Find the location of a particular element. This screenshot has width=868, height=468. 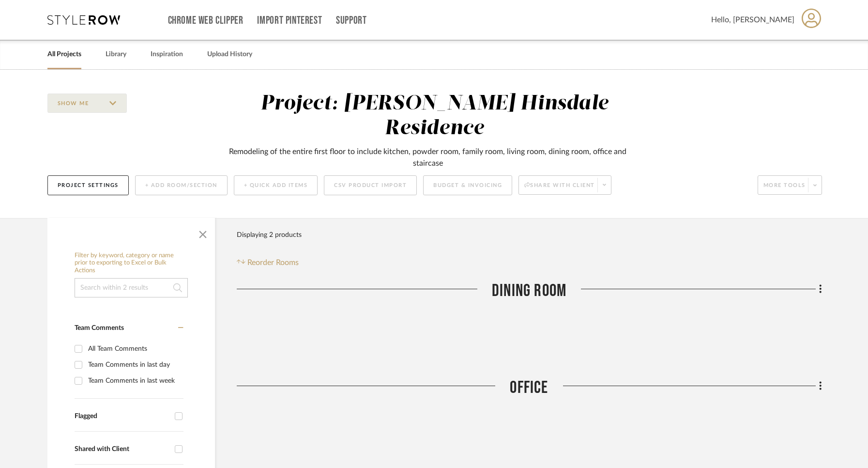

span: More tools is located at coordinates (785, 189).